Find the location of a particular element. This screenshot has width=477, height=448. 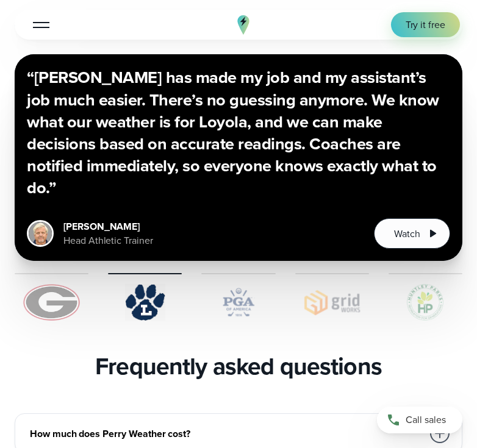

a: Try it free is located at coordinates (425, 24).